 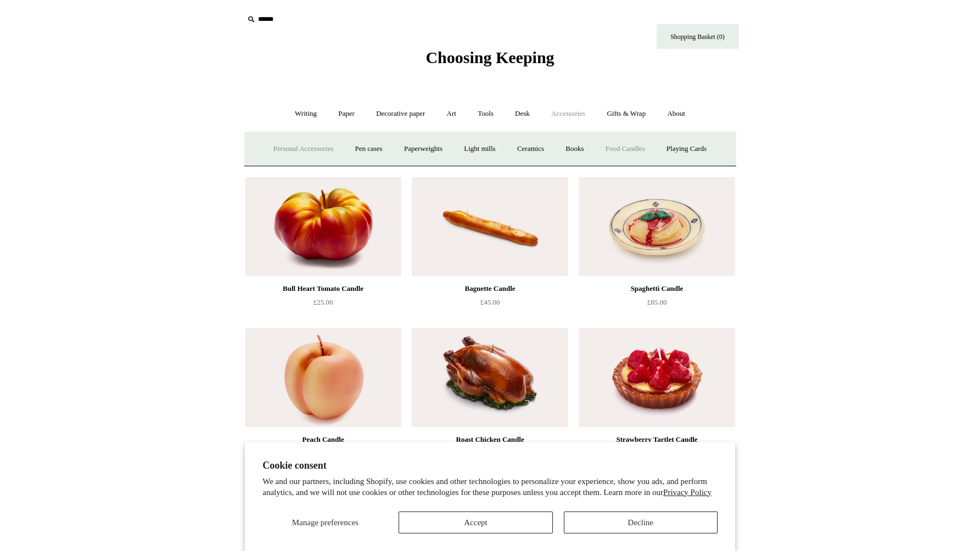 I want to click on a: Spaghetti Candle £85.00, so click(x=657, y=305).